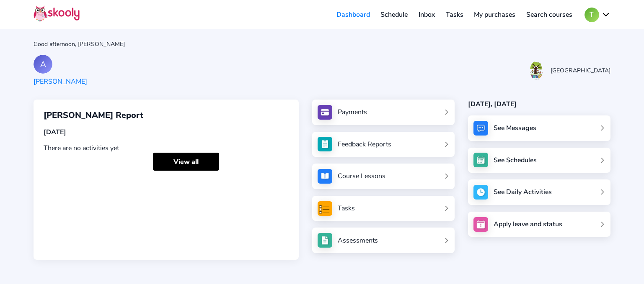  Describe the element at coordinates (352, 112) in the screenshot. I see `div: Payments` at that location.